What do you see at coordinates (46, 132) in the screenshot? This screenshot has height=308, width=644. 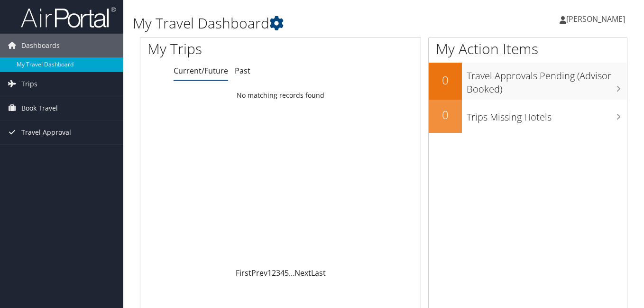 I see `span: Travel Approval` at bounding box center [46, 132].